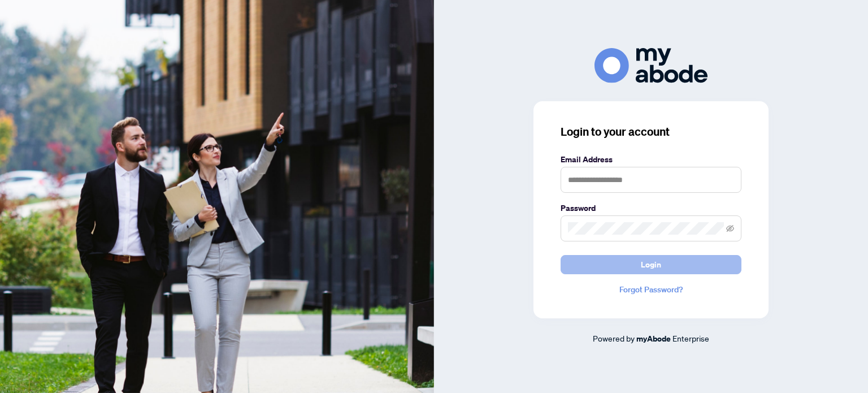  I want to click on label: Password, so click(651, 208).